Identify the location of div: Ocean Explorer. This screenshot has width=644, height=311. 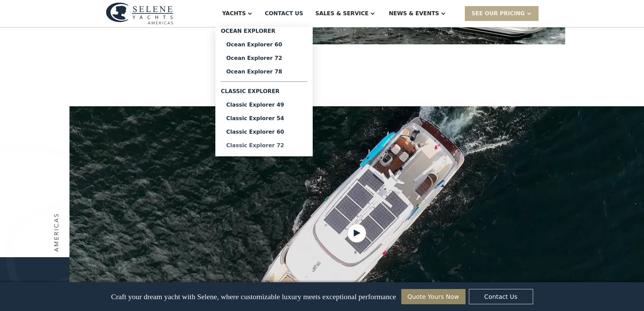
(264, 33).